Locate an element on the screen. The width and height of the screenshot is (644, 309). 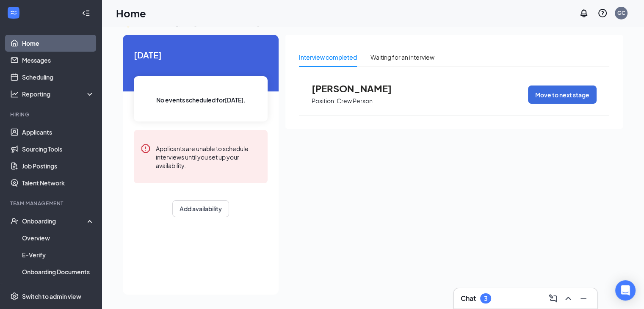
p: Crew Person is located at coordinates (354, 101).